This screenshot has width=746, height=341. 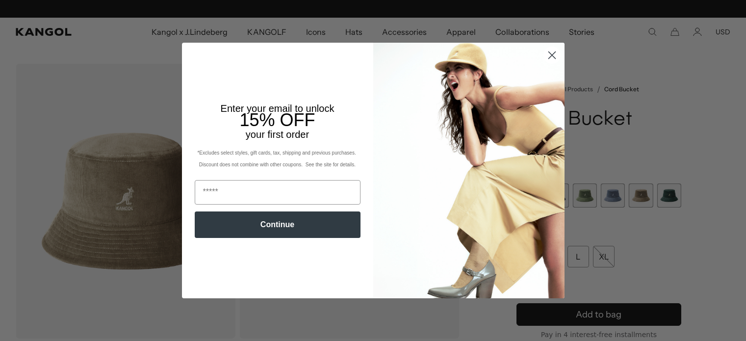 I want to click on img: 93be19ad-e773-4382-80b9-c9d740c9197f.jpeg, so click(x=469, y=170).